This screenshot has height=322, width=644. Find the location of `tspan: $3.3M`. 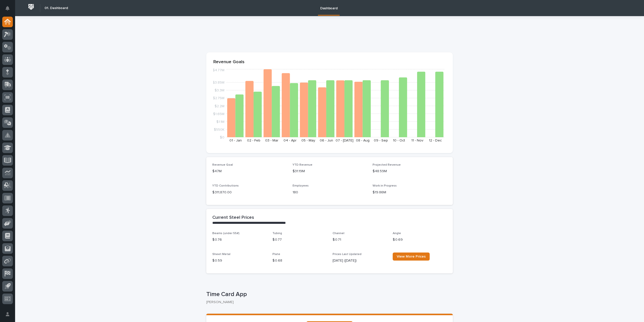

tspan: $3.3M is located at coordinates (220, 91).